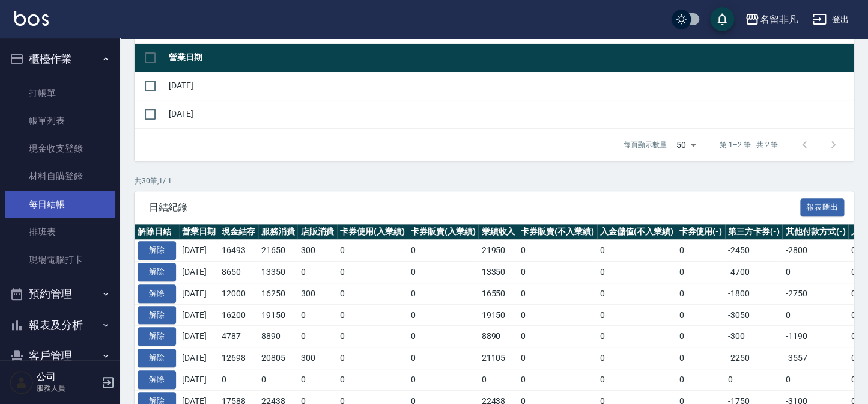 The height and width of the screenshot is (404, 868). Describe the element at coordinates (498, 250) in the screenshot. I see `td: 21950` at that location.